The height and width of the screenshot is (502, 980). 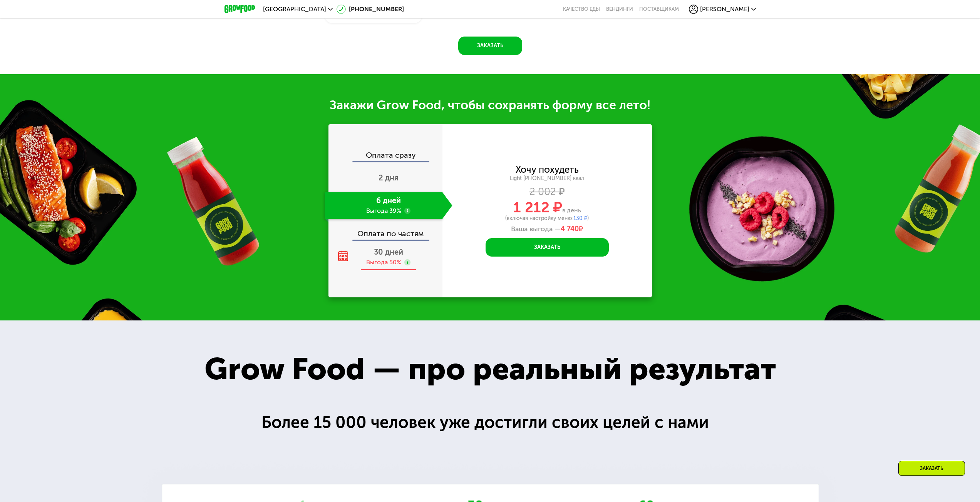 What do you see at coordinates (580, 218) in the screenshot?
I see `span: 130 ₽` at bounding box center [580, 218].